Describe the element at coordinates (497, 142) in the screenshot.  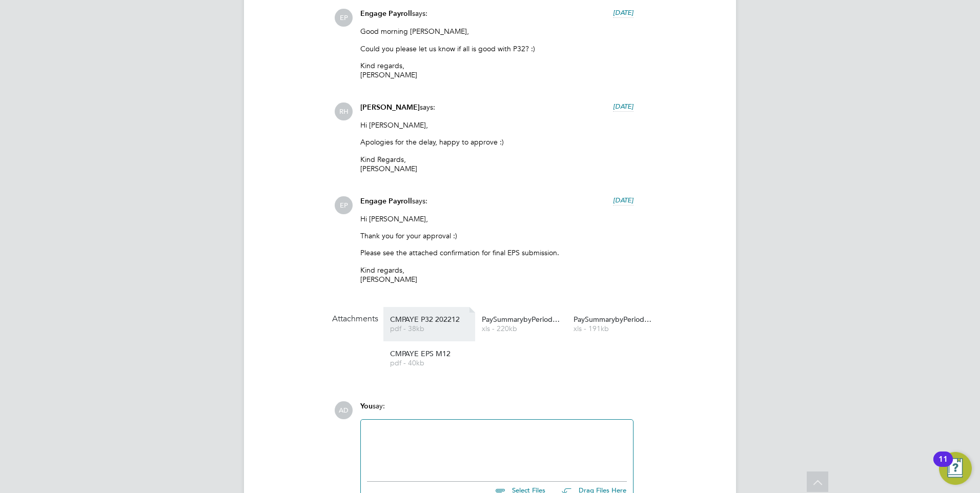
I see `p: Apologies for the delay, happy to approve :)` at that location.